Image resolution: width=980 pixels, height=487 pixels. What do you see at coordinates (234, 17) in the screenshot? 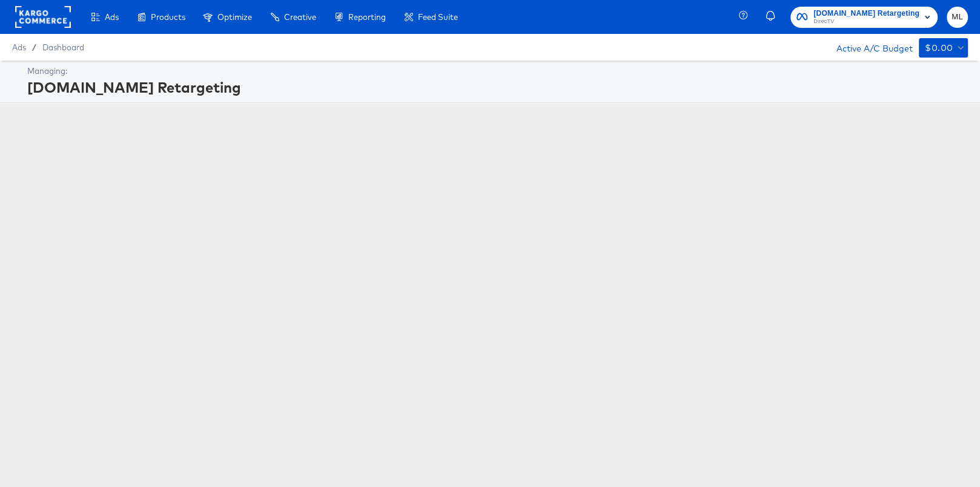
I see `span: Optimize` at bounding box center [234, 17].